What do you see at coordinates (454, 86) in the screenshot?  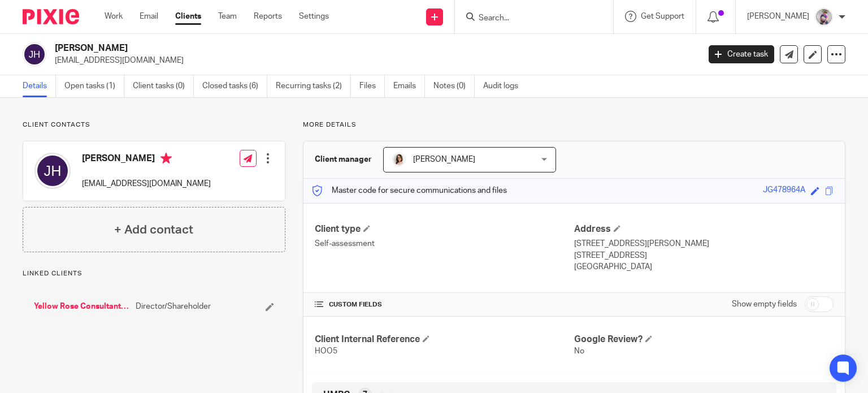 I see `a: Notes (0)` at bounding box center [454, 86].